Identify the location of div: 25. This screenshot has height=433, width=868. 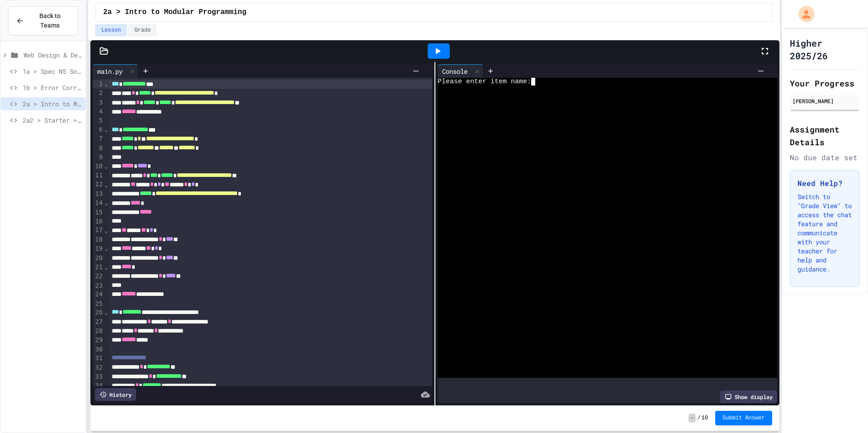
(98, 304).